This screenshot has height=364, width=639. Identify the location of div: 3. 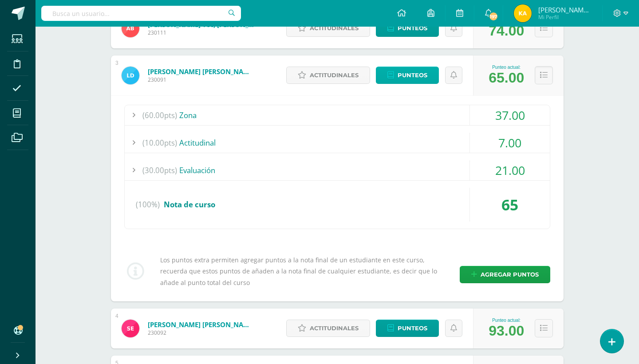
(117, 63).